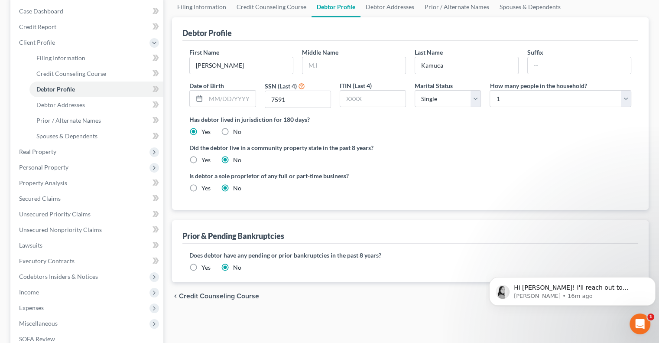 The width and height of the screenshot is (659, 343). What do you see at coordinates (68, 120) in the screenshot?
I see `span: Prior / Alternate Names` at bounding box center [68, 120].